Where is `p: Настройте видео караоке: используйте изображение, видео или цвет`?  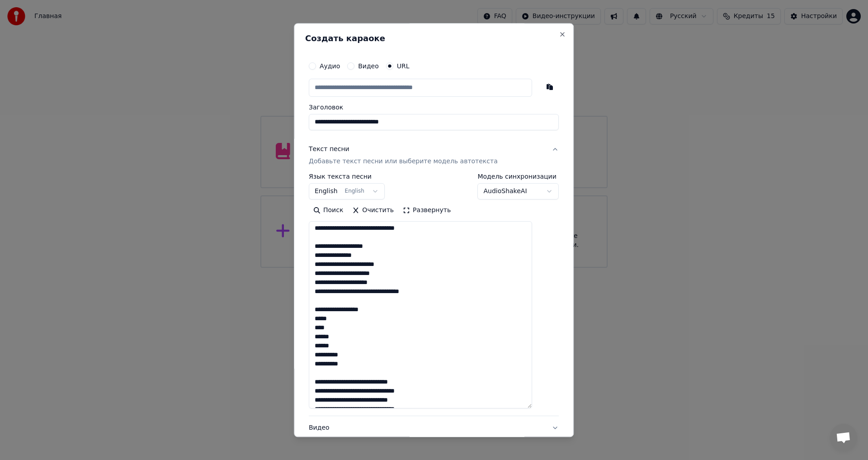
p: Настройте видео караоке: используйте изображение, видео или цвет is located at coordinates (426, 441).